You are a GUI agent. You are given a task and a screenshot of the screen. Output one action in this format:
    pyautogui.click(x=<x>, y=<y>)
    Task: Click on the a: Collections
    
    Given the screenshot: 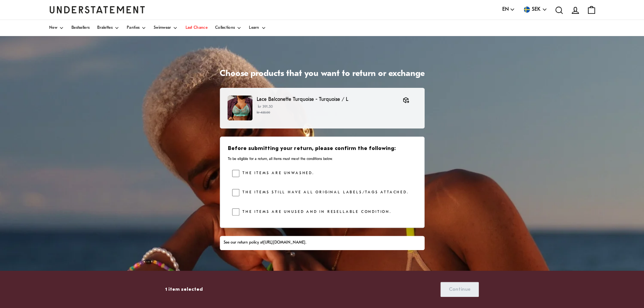 What is the action you would take?
    pyautogui.click(x=228, y=28)
    